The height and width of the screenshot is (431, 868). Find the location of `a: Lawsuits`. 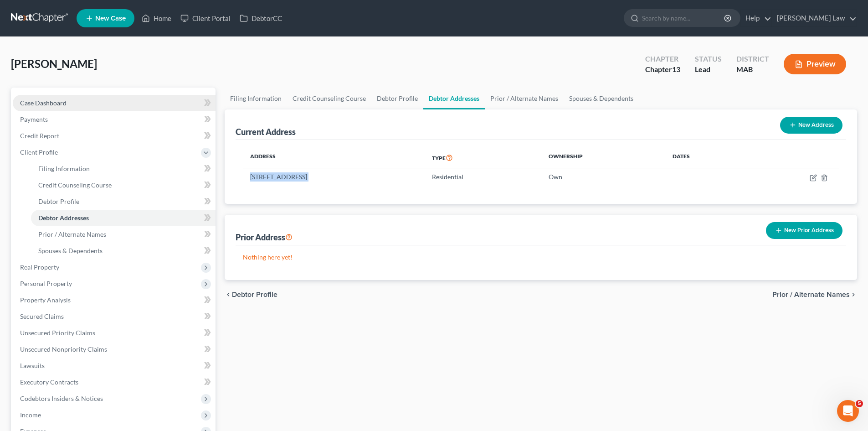

a: Lawsuits is located at coordinates (114, 365).